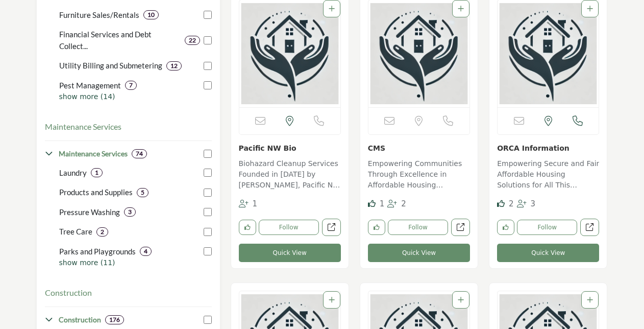  I want to click on b: 10, so click(151, 15).